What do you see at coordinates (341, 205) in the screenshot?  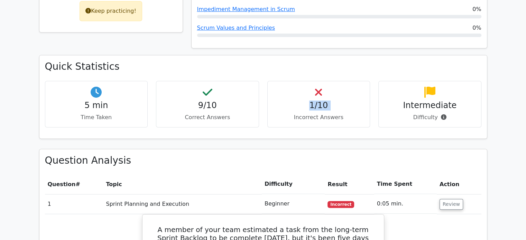 I see `span: Incorrect` at bounding box center [341, 205].